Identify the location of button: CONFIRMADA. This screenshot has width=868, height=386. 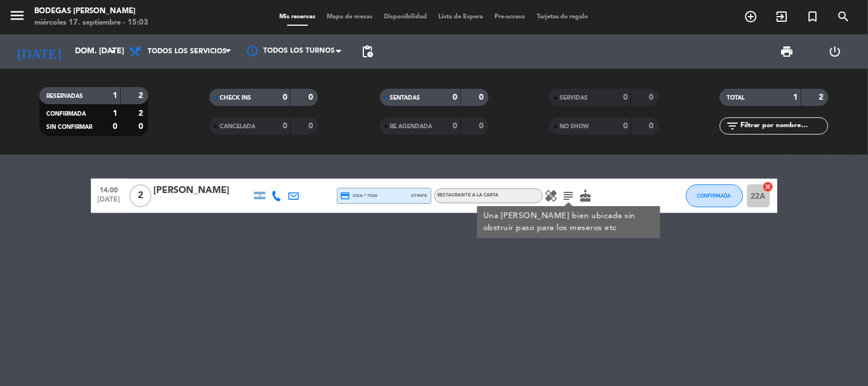
(715, 196).